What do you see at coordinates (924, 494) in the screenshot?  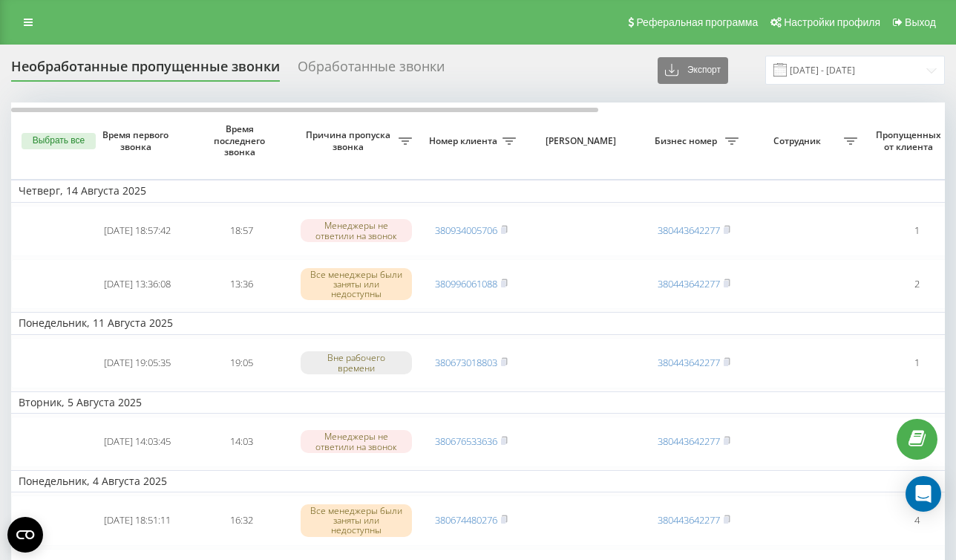 I see `div: Open Intercom Messenger` at bounding box center [924, 494].